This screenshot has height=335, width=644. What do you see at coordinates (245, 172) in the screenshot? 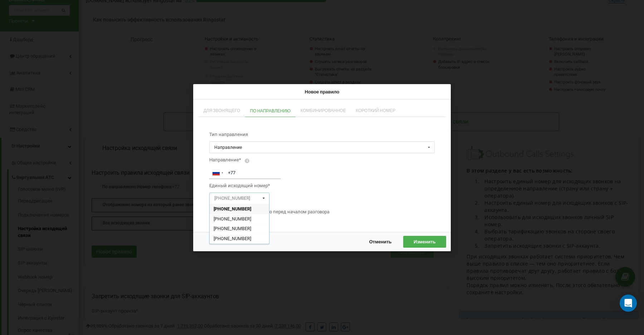
I see `input: +380` at bounding box center [245, 172].